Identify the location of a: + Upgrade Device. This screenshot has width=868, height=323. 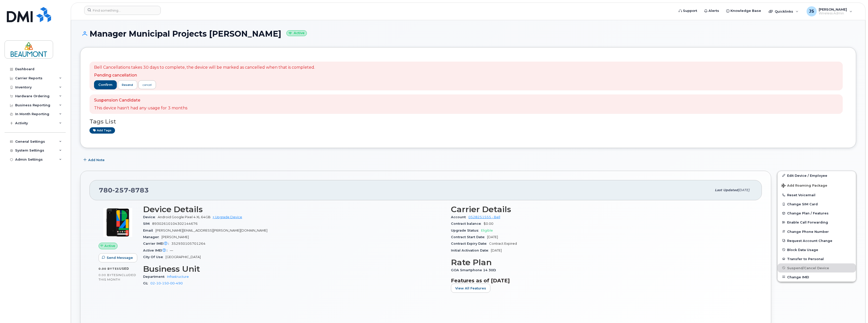
(227, 217).